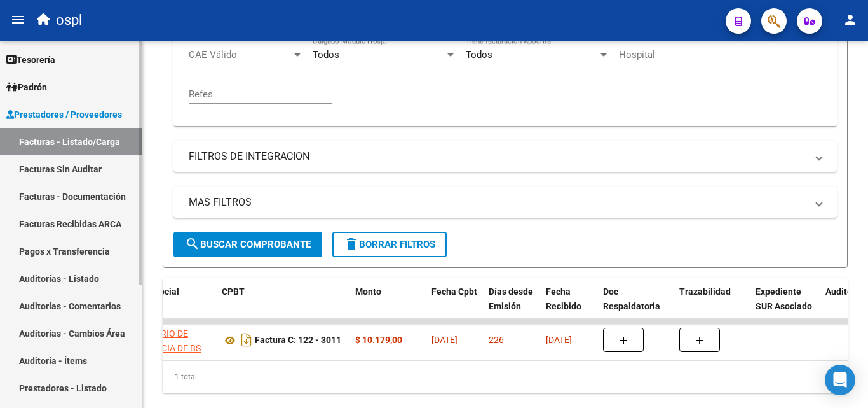 The width and height of the screenshot is (868, 408). What do you see at coordinates (297, 340) in the screenshot?
I see `strong: Factura C: 122 - 3011` at bounding box center [297, 340].